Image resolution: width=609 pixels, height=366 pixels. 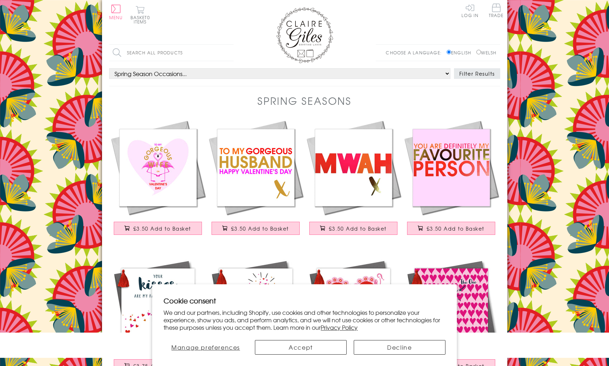 What do you see at coordinates (158, 305) in the screenshot?
I see `img: Valentine's Day Card, Paper Plane Kisses, Embellished with a colourful tassel` at bounding box center [158, 305].